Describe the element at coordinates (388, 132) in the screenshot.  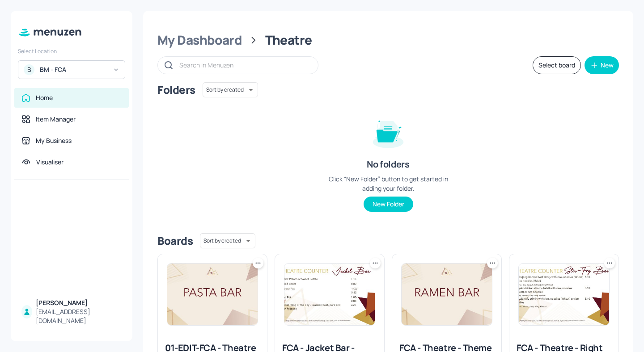
I see `img: folder-empty` at that location.